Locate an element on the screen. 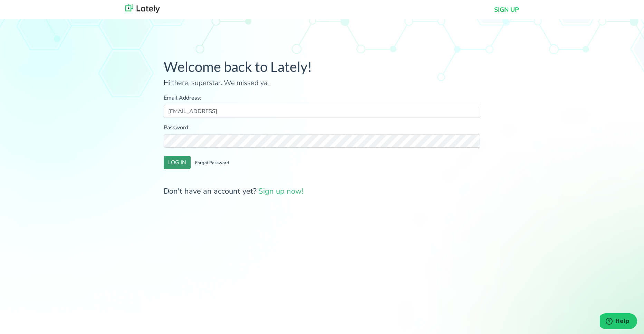 This screenshot has height=334, width=644. label: Password: is located at coordinates (323, 127).